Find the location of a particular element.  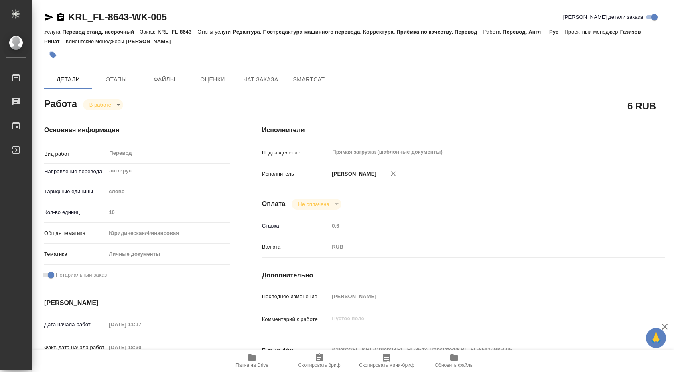

p: Перевод, Англ → Рус is located at coordinates (534, 32).